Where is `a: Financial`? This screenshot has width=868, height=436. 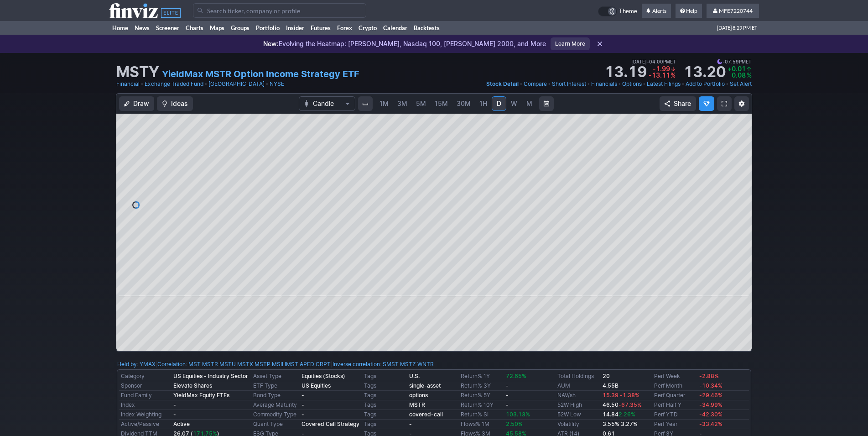
a: Financial is located at coordinates (128, 84).